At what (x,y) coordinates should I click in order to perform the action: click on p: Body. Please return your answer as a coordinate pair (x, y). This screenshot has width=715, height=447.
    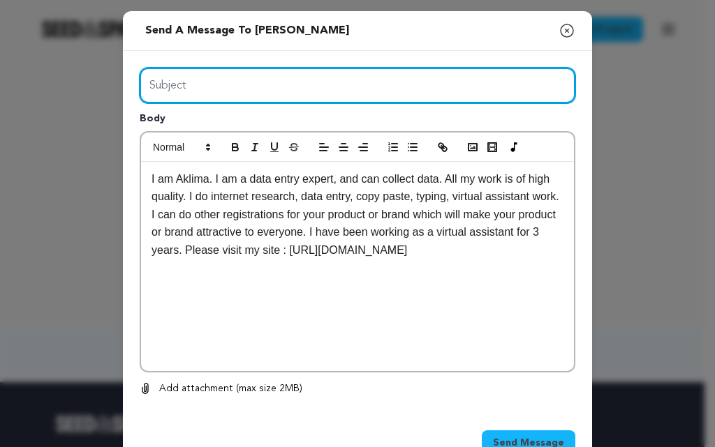
    Looking at the image, I should click on (357, 121).